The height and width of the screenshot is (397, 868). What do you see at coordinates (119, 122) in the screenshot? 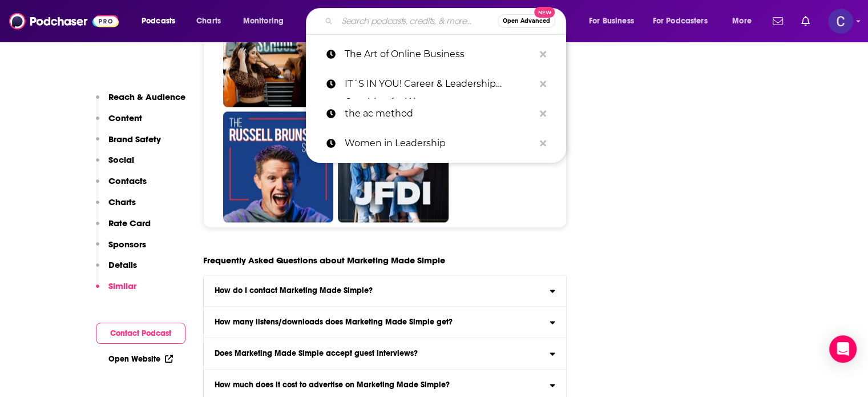
I see `button: Content` at bounding box center [119, 122].